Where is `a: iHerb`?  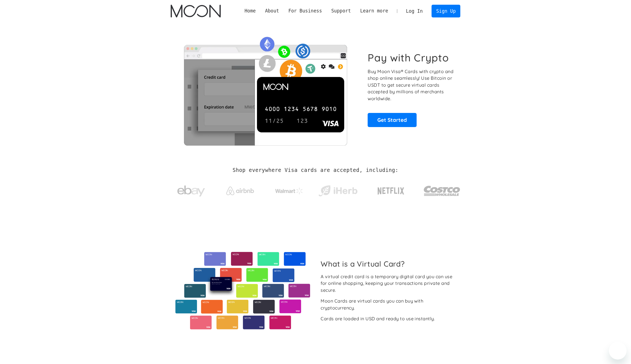
a: iHerb is located at coordinates (338, 189).